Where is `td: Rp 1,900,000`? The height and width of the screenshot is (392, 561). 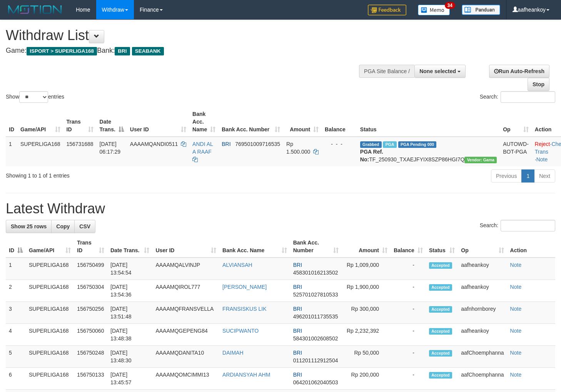
td: Rp 1,900,000 is located at coordinates (366, 291).